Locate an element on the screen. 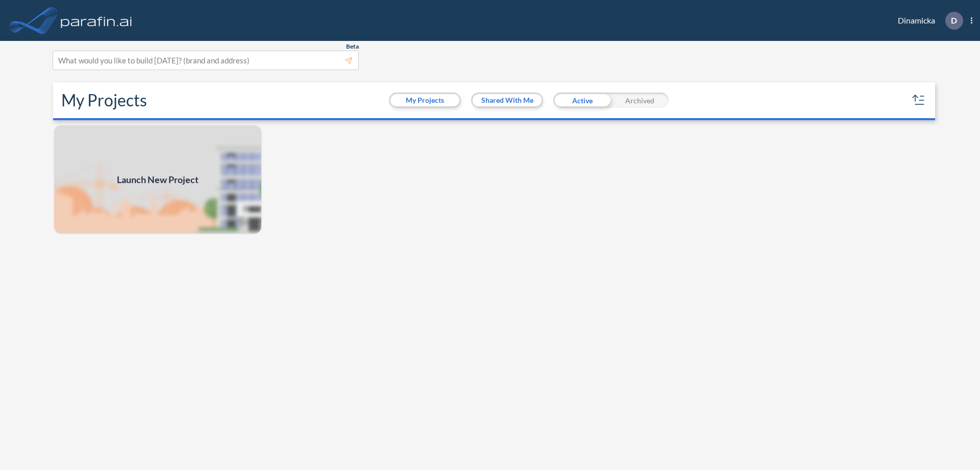 Image resolution: width=980 pixels, height=470 pixels. div: Dinamicka is located at coordinates (928, 20).